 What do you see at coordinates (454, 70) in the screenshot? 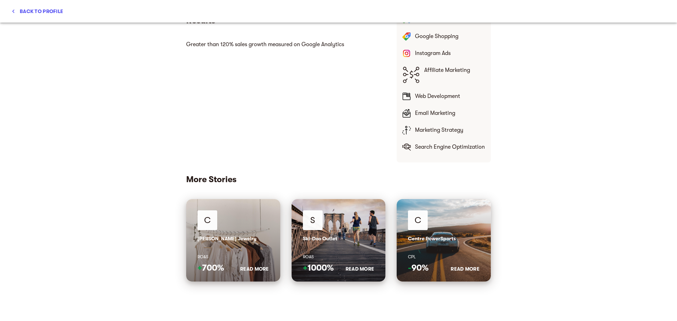
I see `p: Affiliate Marketing` at bounding box center [454, 70].